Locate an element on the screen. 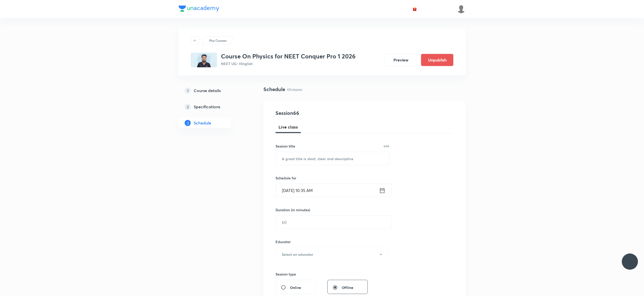 This screenshot has height=296, width=644. img: Company Logo is located at coordinates (199, 9).